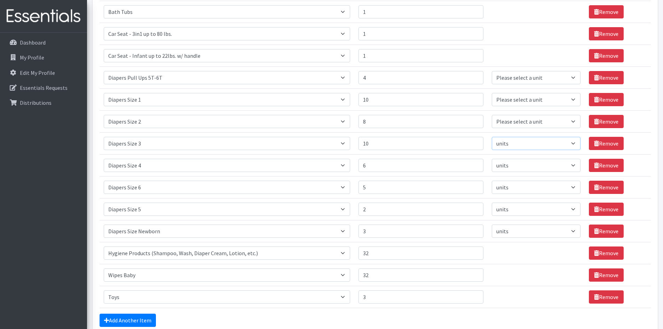 The image size is (663, 329). What do you see at coordinates (36, 103) in the screenshot?
I see `p: Distributions` at bounding box center [36, 103].